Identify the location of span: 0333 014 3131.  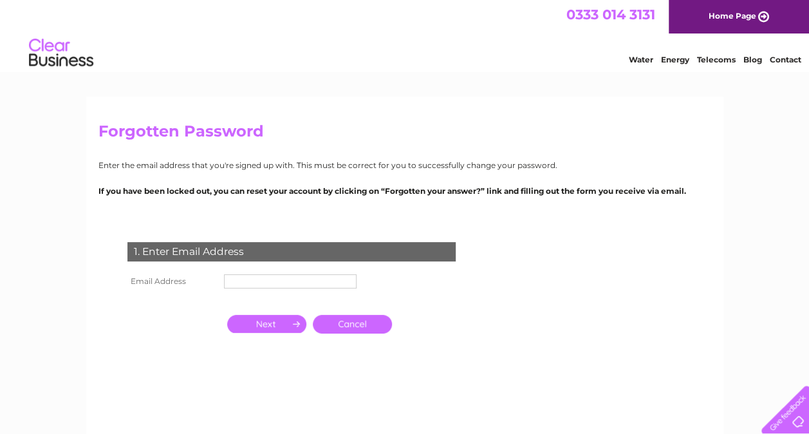
(611, 14).